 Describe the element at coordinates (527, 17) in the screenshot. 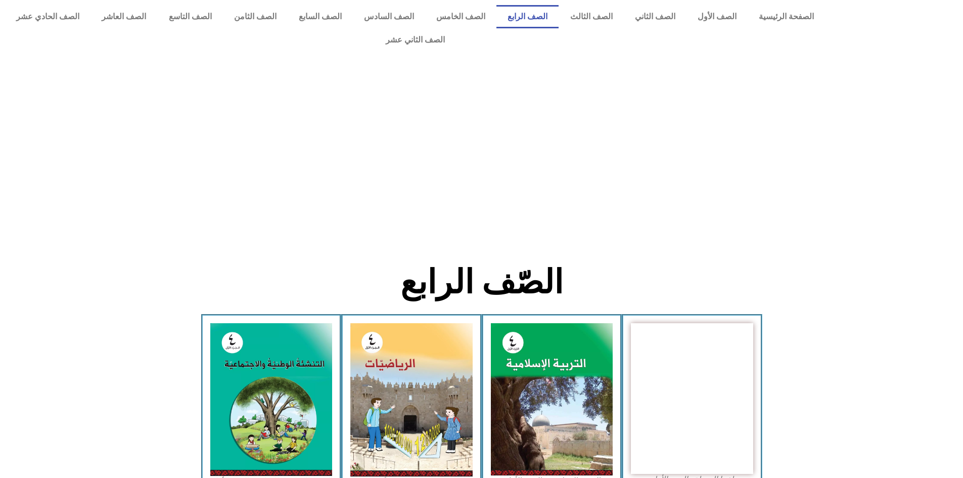

I see `a: الصف الرابع` at that location.